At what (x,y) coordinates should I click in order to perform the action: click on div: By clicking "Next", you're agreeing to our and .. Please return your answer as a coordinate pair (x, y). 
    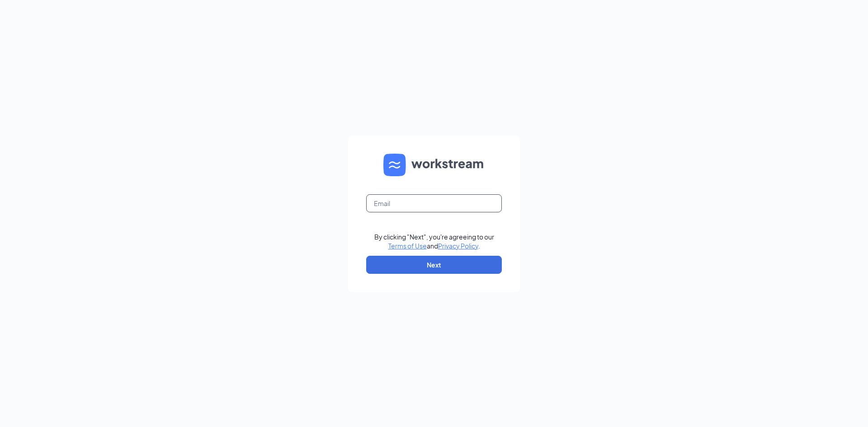
    Looking at the image, I should click on (434, 241).